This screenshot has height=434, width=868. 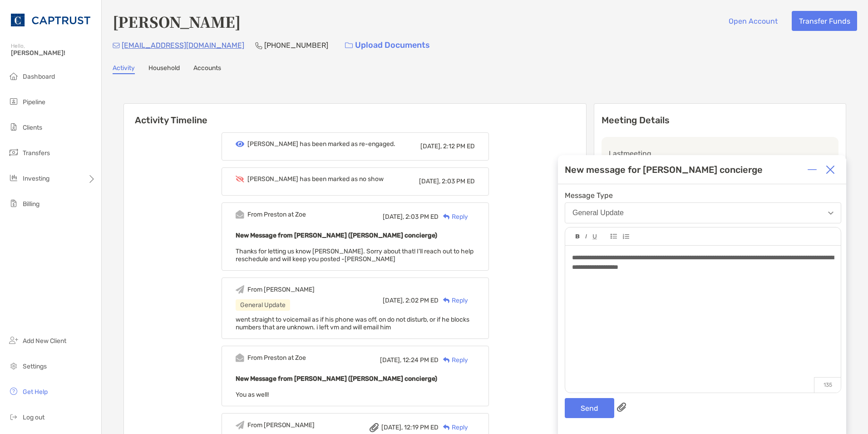 I want to click on span: 12:24 PM ED, so click(x=420, y=360).